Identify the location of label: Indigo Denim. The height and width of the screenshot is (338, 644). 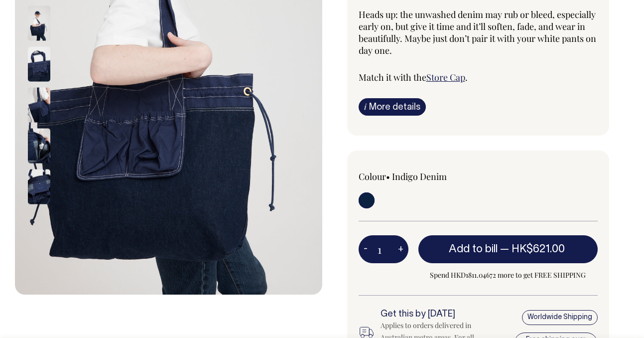
(419, 177).